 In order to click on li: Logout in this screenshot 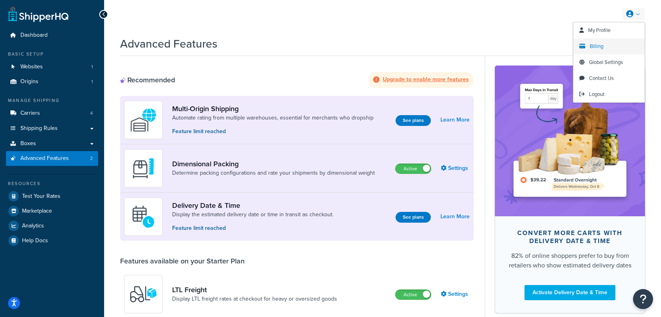, I will do `click(609, 94)`.